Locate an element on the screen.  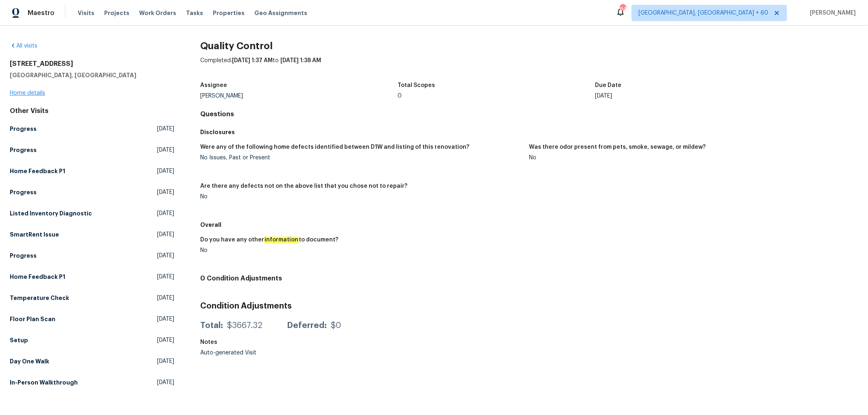
h5: Temperature Check is located at coordinates (40, 298).